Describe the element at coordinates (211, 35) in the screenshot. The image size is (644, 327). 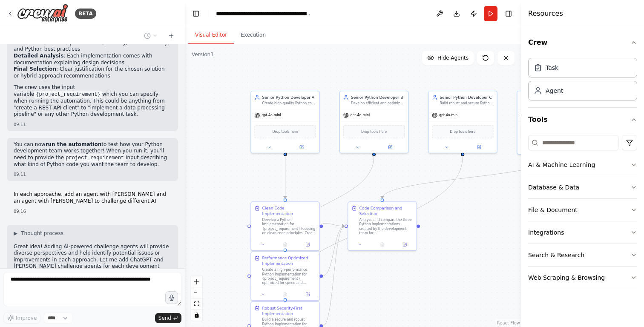
I see `button: Visual Editor` at that location.